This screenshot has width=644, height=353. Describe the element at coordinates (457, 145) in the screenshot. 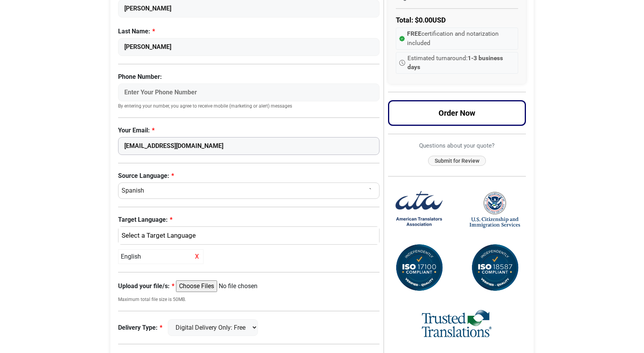

I see `h6: Questions about your quote?` at that location.